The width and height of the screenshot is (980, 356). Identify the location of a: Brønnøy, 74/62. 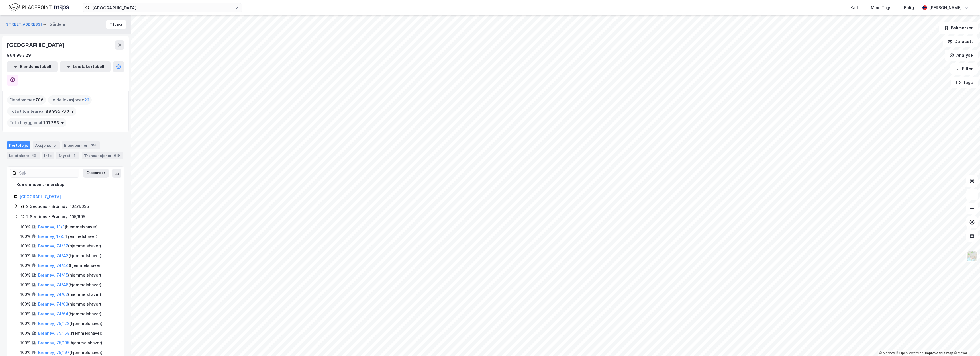
(53, 294).